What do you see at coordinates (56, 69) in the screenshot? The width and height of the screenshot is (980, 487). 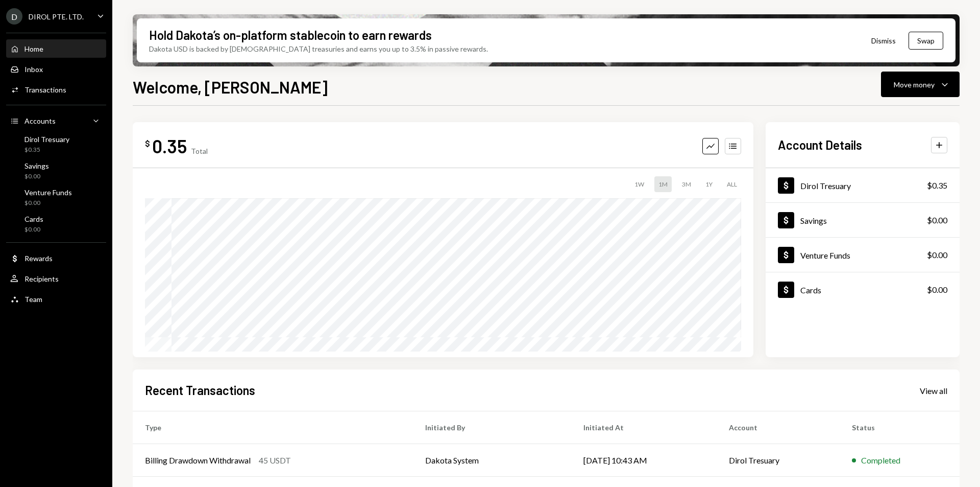 I see `a: Inbox` at bounding box center [56, 69].